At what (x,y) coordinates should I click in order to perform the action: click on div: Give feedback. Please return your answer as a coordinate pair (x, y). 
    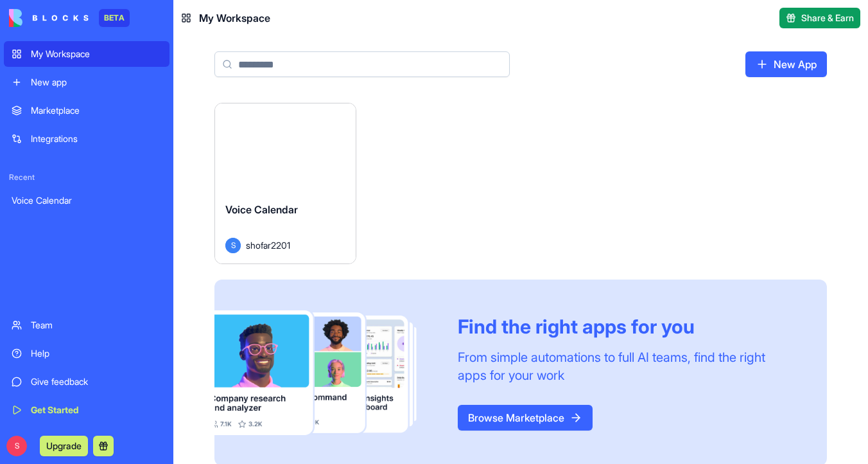
    Looking at the image, I should click on (96, 382).